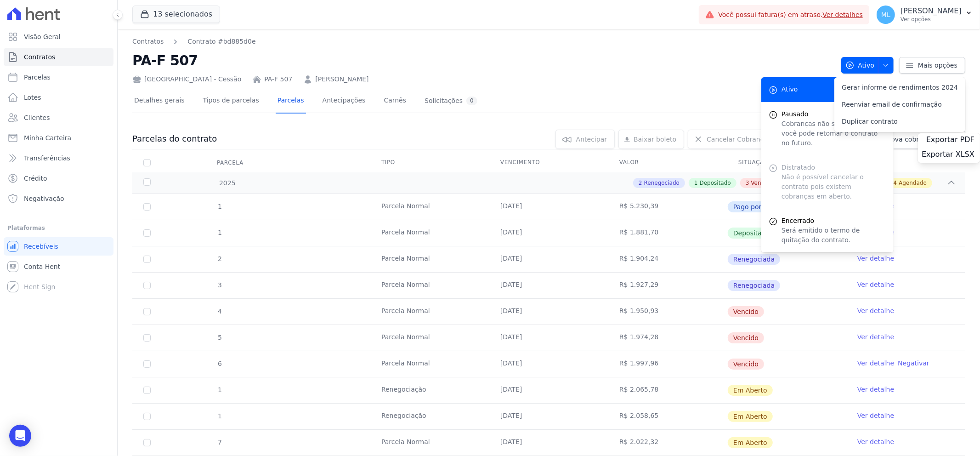 Image resolution: width=980 pixels, height=456 pixels. What do you see at coordinates (912, 183) in the screenshot?
I see `span: Agendado` at bounding box center [912, 183].